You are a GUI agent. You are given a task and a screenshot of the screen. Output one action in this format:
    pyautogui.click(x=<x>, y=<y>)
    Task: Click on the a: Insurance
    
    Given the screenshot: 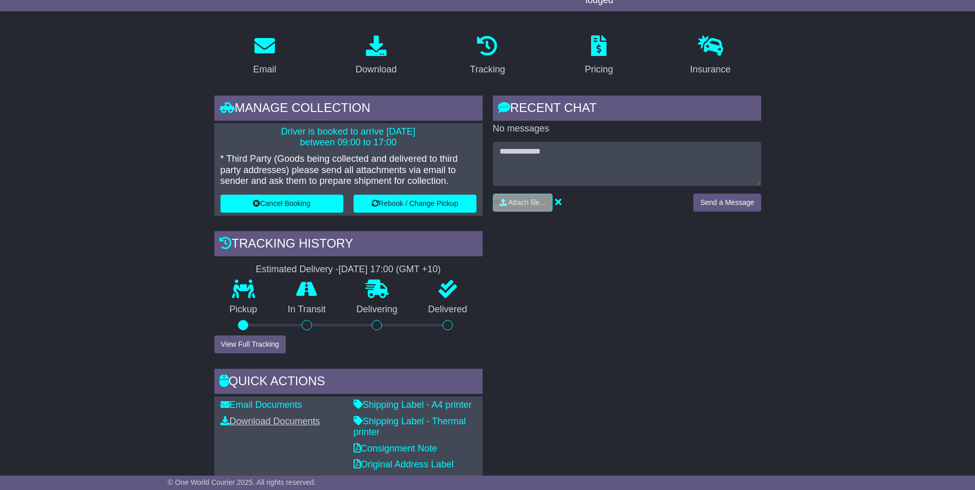 What is the action you would take?
    pyautogui.click(x=710, y=56)
    